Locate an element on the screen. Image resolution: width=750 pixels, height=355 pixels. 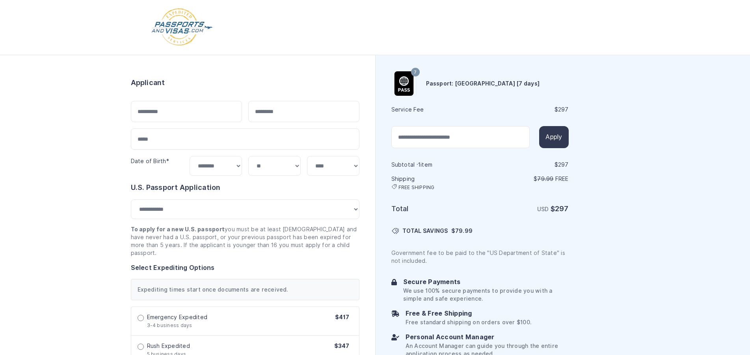
span: Rush Expedited is located at coordinates (168, 346).